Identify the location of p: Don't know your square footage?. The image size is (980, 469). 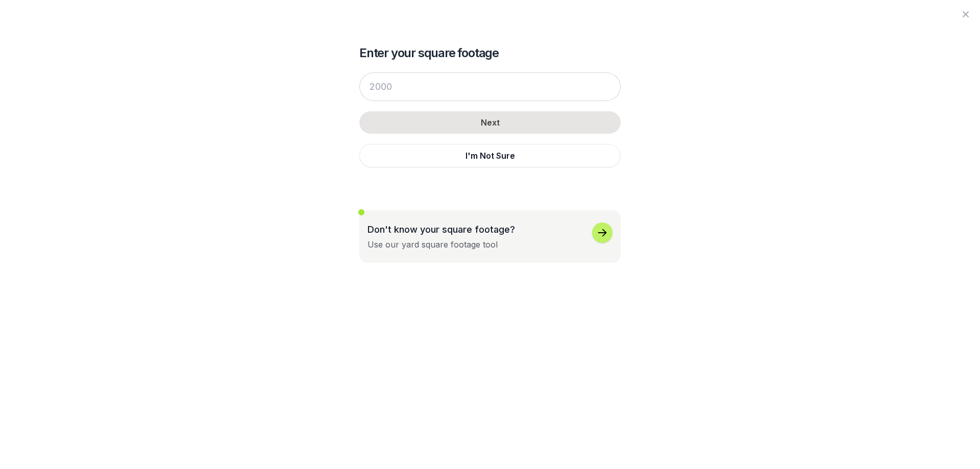
(441, 229).